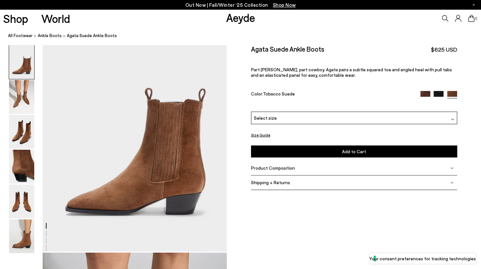 Image resolution: width=481 pixels, height=269 pixels. Describe the element at coordinates (22, 167) in the screenshot. I see `img: Agata Suede Ankle Boots - Image 4` at that location.